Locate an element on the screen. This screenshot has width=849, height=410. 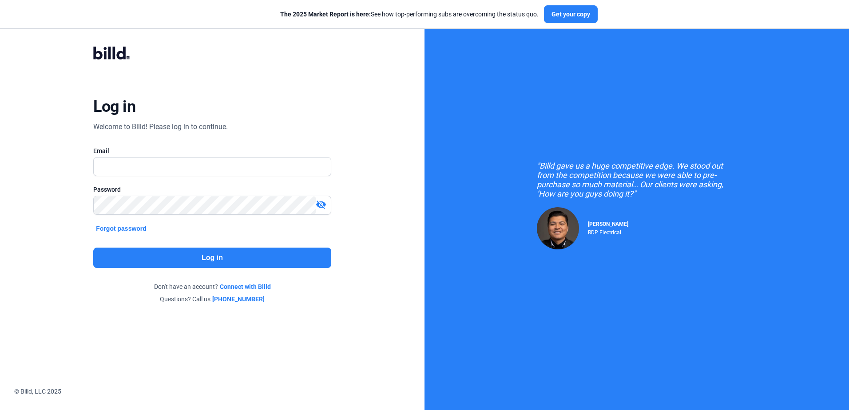
div: Welcome to Billd! Please log in to continue. is located at coordinates (160, 127).